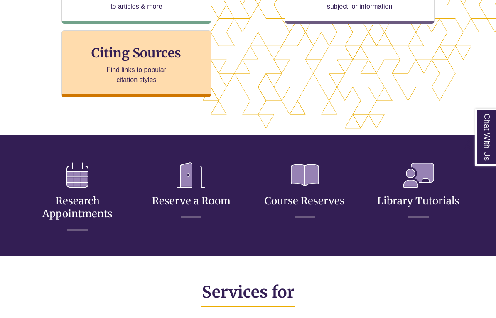 Image resolution: width=496 pixels, height=318 pixels. Describe the element at coordinates (248, 291) in the screenshot. I see `span: Services for` at that location.